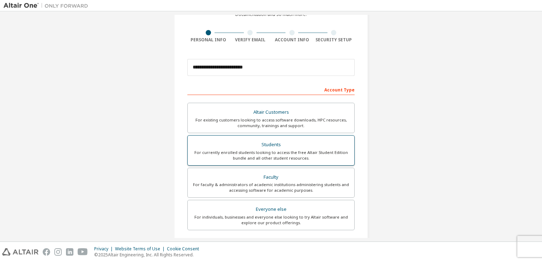 This screenshot has height=262, width=542. I want to click on div: Privacy, so click(104, 249).